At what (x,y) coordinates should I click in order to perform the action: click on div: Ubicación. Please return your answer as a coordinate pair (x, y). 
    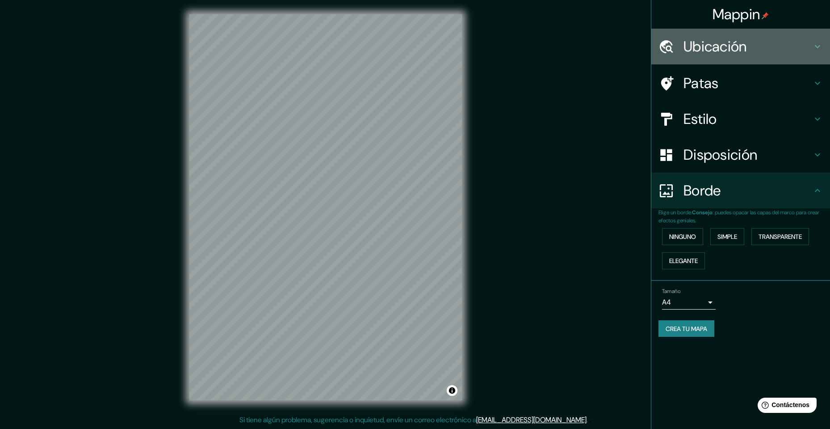
    Looking at the image, I should click on (741, 46).